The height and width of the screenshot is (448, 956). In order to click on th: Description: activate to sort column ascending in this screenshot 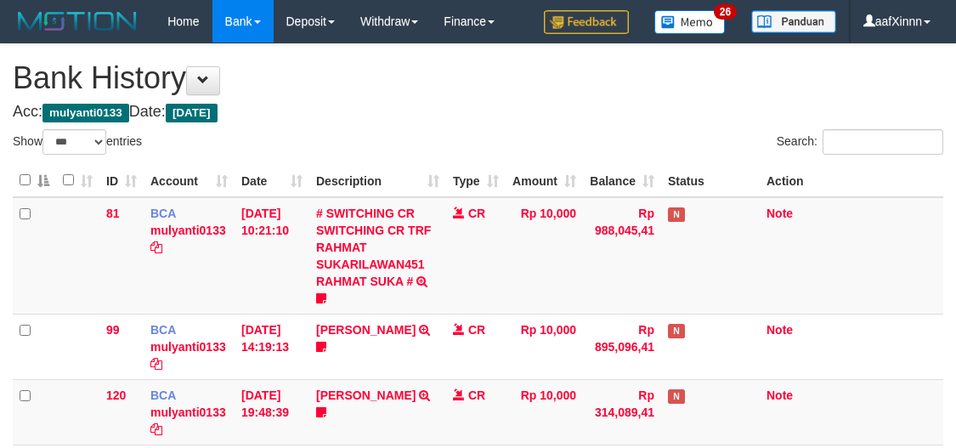, I will do `click(377, 180)`.